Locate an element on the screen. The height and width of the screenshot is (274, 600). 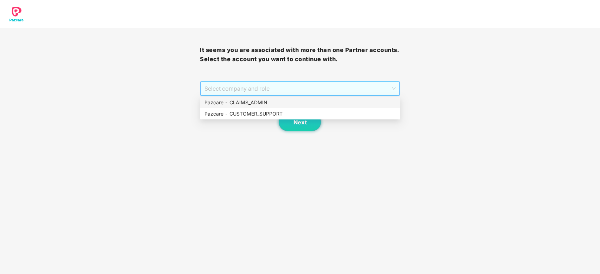
span: Select company and role is located at coordinates (300, 89).